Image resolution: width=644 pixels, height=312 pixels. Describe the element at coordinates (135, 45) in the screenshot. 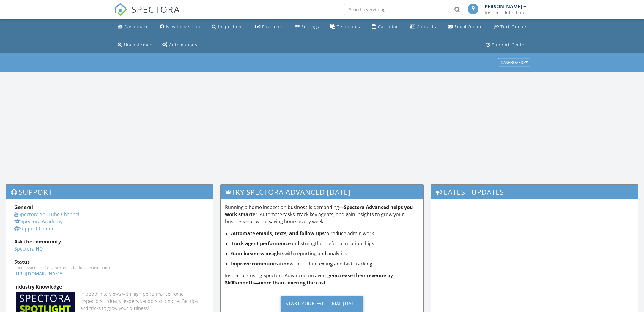

I see `a: Unconfirmed` at that location.